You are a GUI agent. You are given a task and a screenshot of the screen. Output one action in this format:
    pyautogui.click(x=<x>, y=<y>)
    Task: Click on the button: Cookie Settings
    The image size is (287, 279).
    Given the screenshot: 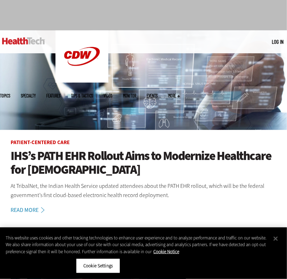 What is the action you would take?
    pyautogui.click(x=98, y=266)
    